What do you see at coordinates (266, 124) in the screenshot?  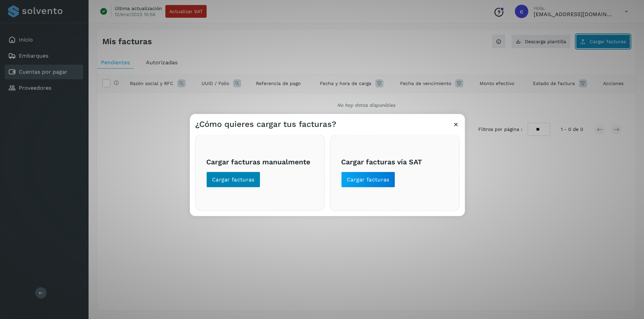 I see `h3: ¿Cómo quieres cargar tus facturas?` at bounding box center [266, 124].